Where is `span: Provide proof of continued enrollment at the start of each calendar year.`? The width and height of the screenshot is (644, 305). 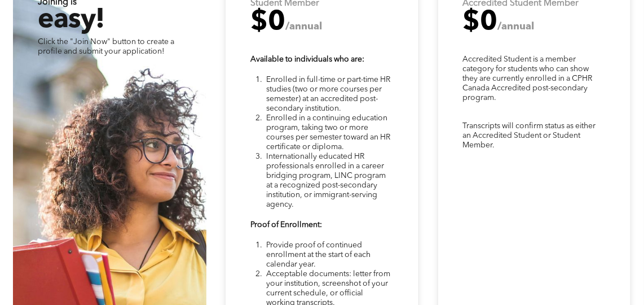
span: Provide proof of continued enrollment at the start of each calendar year. is located at coordinates (318, 255).